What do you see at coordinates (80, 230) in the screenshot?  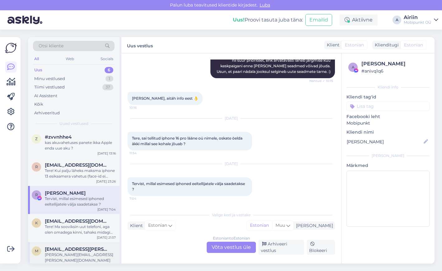 I see `div: Tere! Ma sooviksin uut telefoni, aga olen omadega kinni, tahaks midagi mis on kõrgem kui 60hz ekr...` at bounding box center [80, 230].